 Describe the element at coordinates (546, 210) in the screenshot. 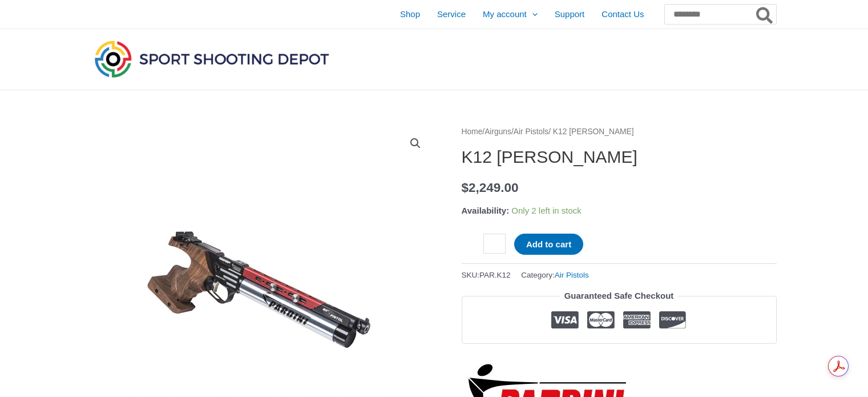

I see `span: Only 2 left in stock` at that location.